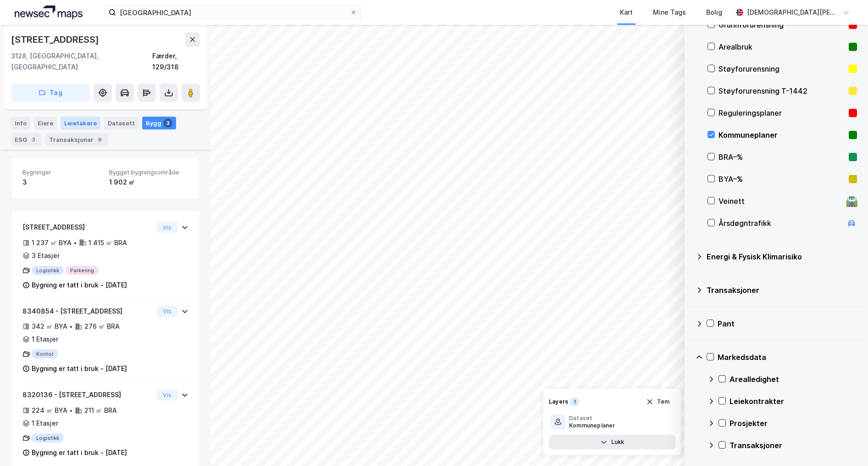  What do you see at coordinates (62, 172) in the screenshot?
I see `span: Bygninger` at bounding box center [62, 172].